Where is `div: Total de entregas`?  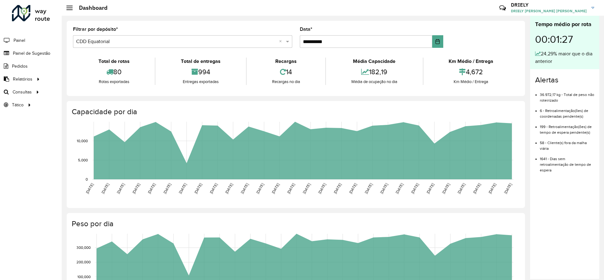 div: Total de entregas is located at coordinates (200, 61).